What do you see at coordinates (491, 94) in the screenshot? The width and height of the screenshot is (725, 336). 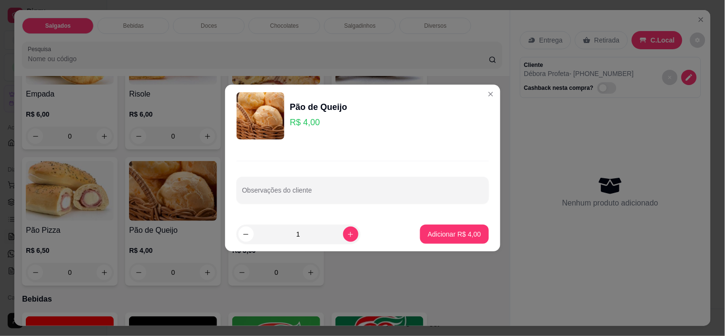 I see `button: Close` at bounding box center [491, 94].